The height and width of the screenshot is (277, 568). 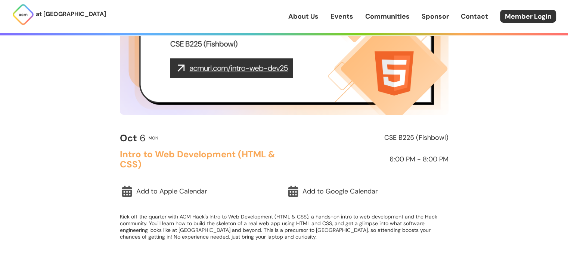 What do you see at coordinates (133, 139) in the screenshot?
I see `h2: 6` at bounding box center [133, 139].